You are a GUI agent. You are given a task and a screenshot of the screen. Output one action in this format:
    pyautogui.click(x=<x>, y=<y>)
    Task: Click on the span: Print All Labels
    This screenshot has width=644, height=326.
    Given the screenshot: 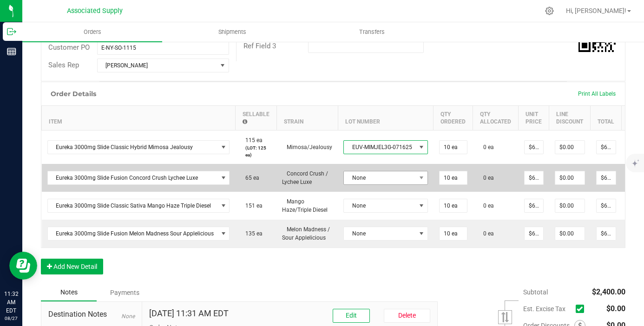 What is the action you would take?
    pyautogui.click(x=597, y=94)
    